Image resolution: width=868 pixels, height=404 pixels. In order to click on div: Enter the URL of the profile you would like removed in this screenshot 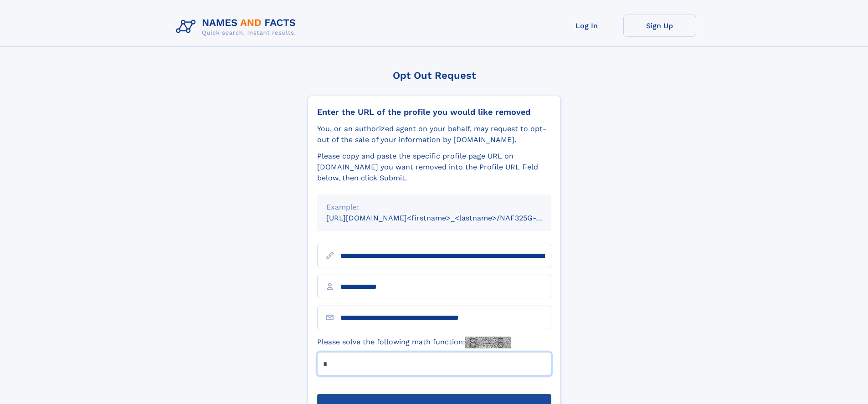, I will do `click(434, 112)`.